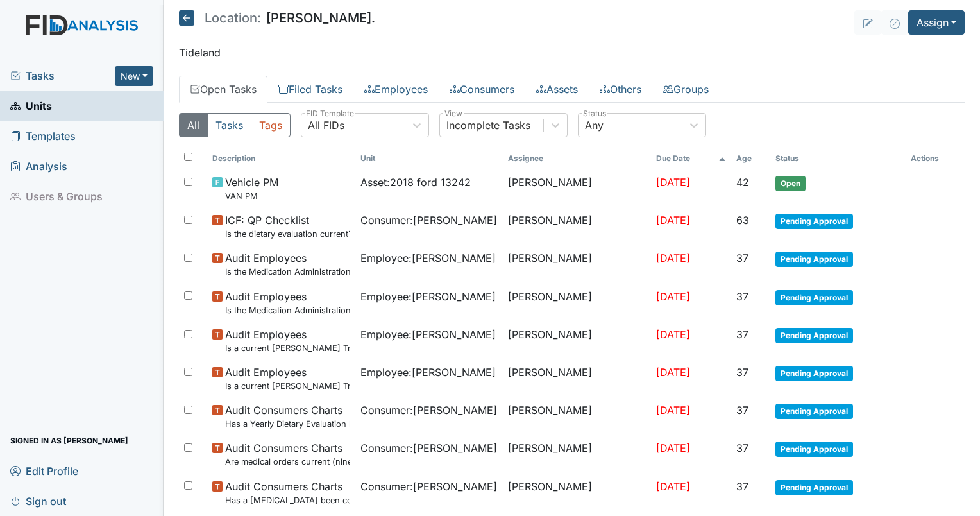 Image resolution: width=980 pixels, height=516 pixels. Describe the element at coordinates (251, 188) in the screenshot. I see `span: Vehicle PM VAN PM` at that location.